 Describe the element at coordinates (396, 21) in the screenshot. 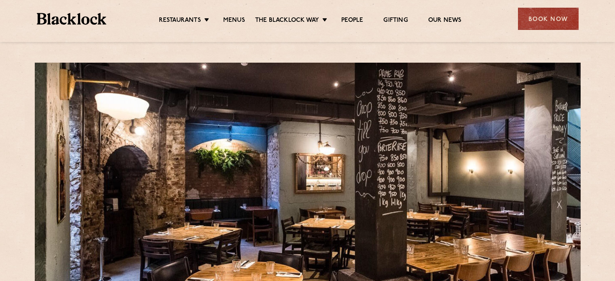

I see `a: Gifting` at that location.